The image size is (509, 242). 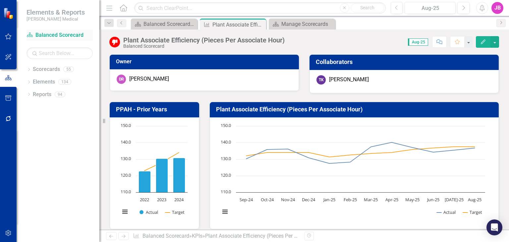 What do you see at coordinates (46, 69) in the screenshot?
I see `a: Scorecards` at bounding box center [46, 69].